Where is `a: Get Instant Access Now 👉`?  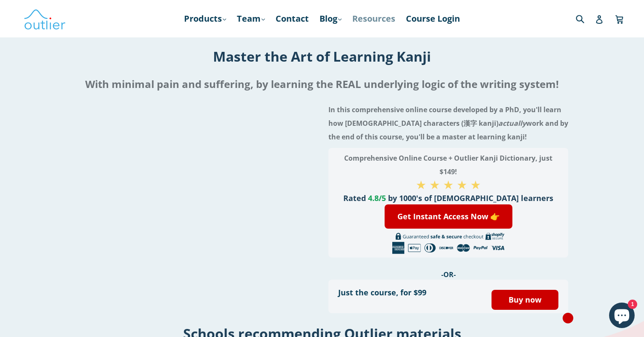 a: Get Instant Access Now 👉 is located at coordinates (448, 217).